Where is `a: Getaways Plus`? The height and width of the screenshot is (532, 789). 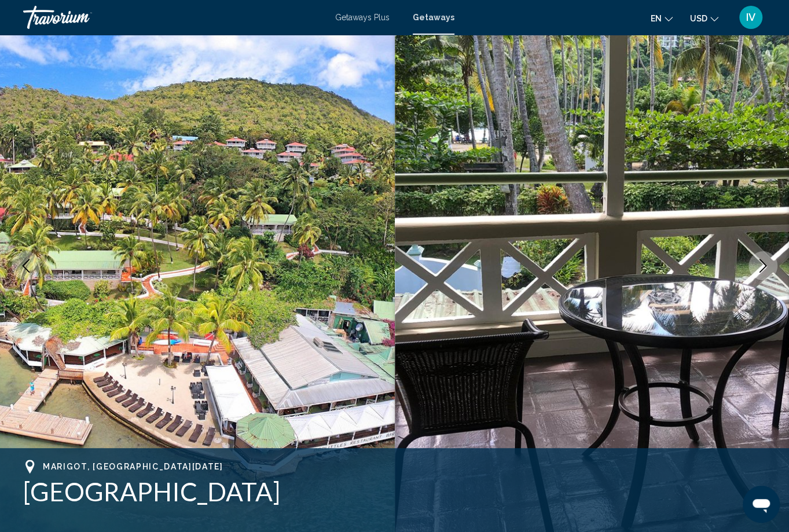
a: Getaways Plus is located at coordinates (362, 17).